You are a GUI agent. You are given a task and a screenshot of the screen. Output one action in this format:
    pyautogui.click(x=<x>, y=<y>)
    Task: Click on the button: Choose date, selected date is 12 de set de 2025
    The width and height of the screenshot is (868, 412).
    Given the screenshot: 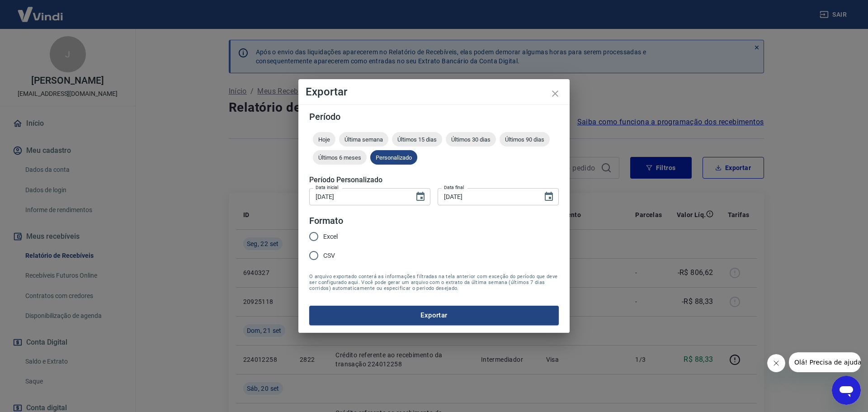 What is the action you would take?
    pyautogui.click(x=421, y=197)
    